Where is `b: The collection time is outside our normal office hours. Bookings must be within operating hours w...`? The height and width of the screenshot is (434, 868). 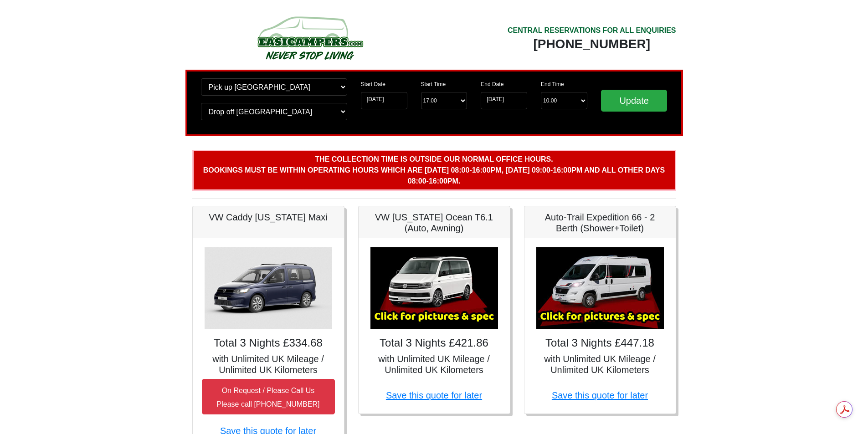 b: The collection time is outside our normal office hours. Bookings must be within operating hours w... is located at coordinates (434, 169).